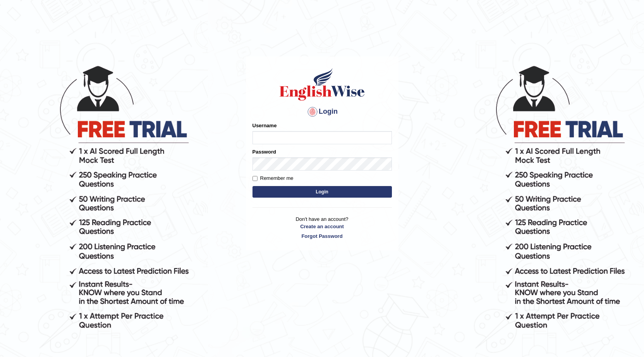 This screenshot has height=357, width=644. Describe the element at coordinates (322, 84) in the screenshot. I see `img: Logo of English Wise sign in for intelligent practice with AI` at that location.